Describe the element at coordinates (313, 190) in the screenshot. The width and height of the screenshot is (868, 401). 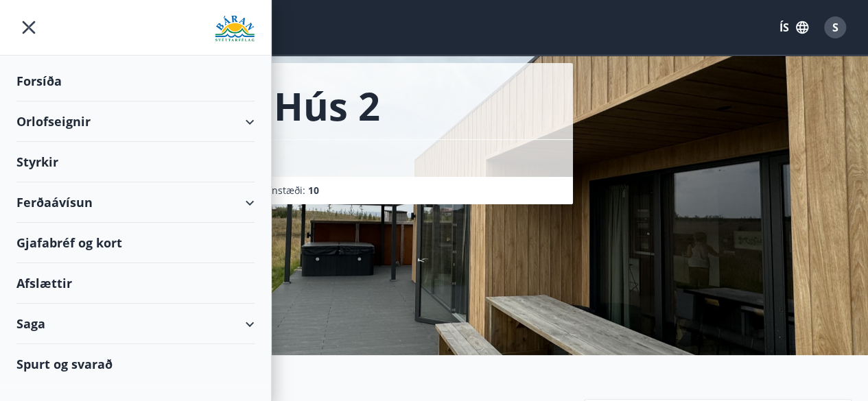
I see `span: 10` at that location.